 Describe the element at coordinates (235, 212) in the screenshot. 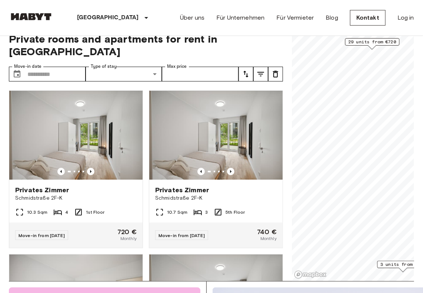

I see `span: 5th Floor` at that location.